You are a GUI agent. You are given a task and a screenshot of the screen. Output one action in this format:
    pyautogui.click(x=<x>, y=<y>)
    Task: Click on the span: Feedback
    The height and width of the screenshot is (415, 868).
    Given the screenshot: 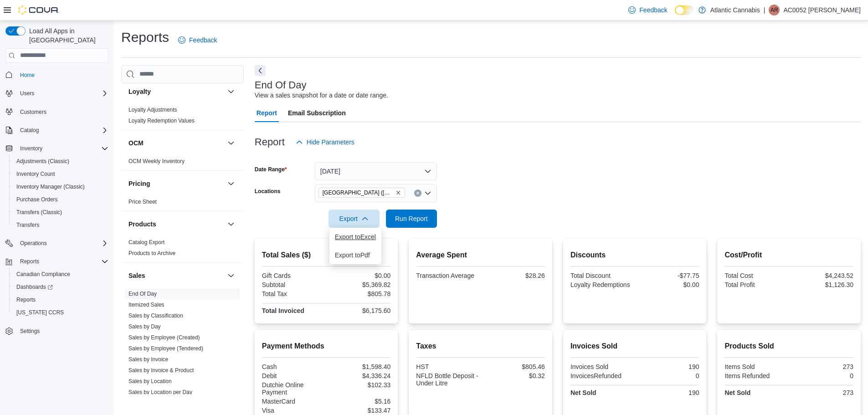 What is the action you would take?
    pyautogui.click(x=653, y=10)
    